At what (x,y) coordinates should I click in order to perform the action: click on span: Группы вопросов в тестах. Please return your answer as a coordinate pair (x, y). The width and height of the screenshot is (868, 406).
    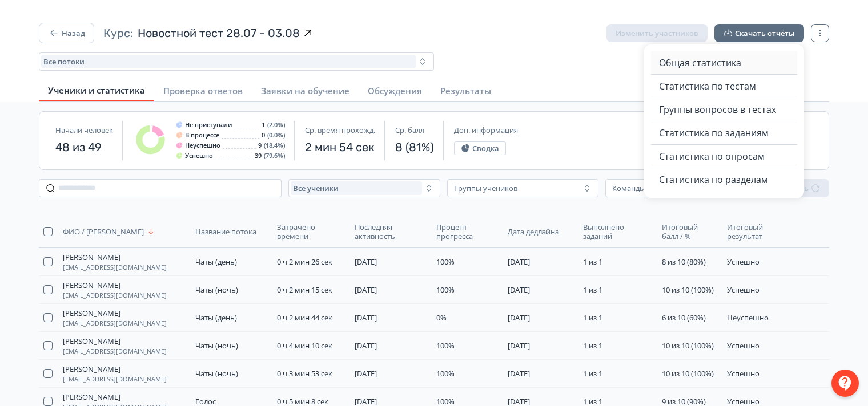
    Looking at the image, I should click on (717, 110).